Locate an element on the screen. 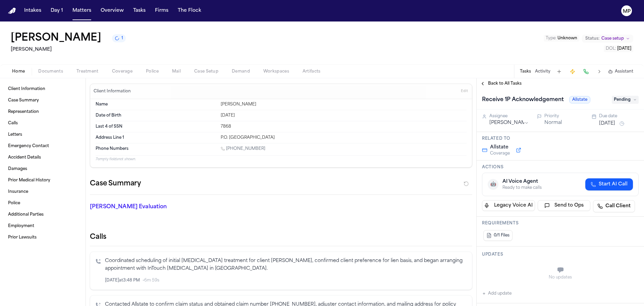 The height and width of the screenshot is (306, 644). button: Snooze task is located at coordinates (622, 124).